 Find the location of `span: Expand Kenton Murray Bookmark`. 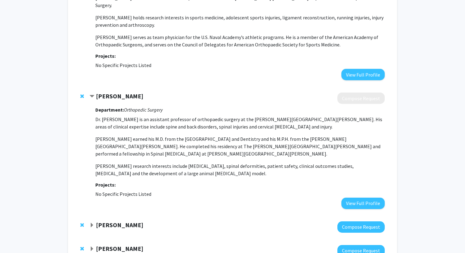

span: Expand Kenton Murray Bookmark is located at coordinates (92, 249).